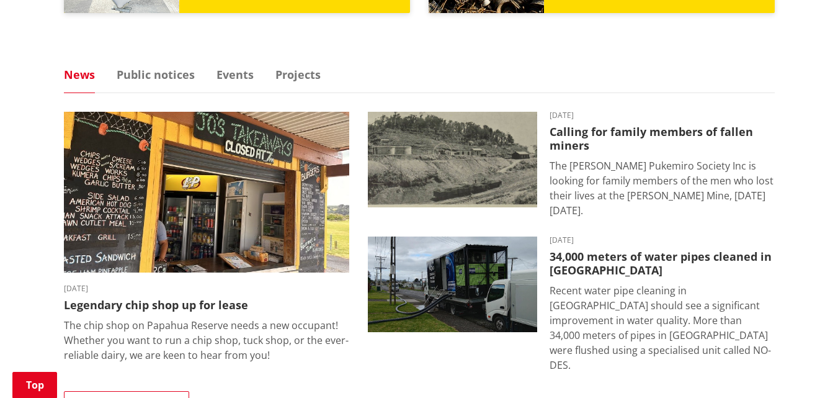 The image size is (838, 398). I want to click on a: News, so click(79, 74).